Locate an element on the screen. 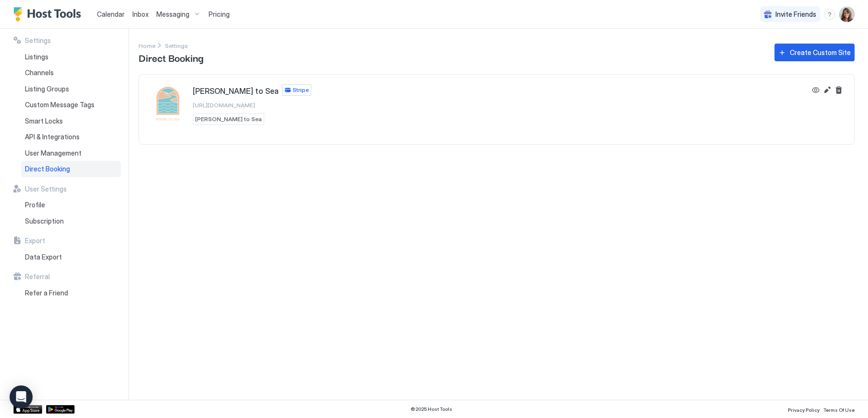  div: Host Tools Logo is located at coordinates (50, 15).